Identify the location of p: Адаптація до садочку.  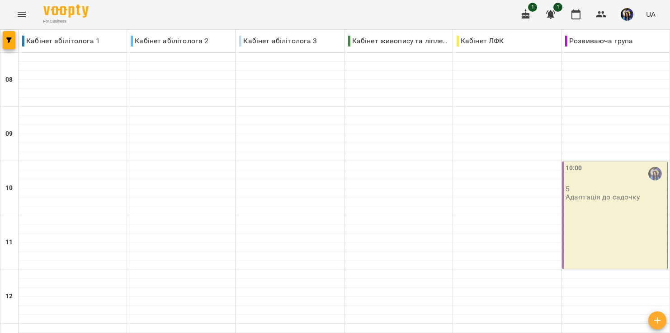
(602, 197).